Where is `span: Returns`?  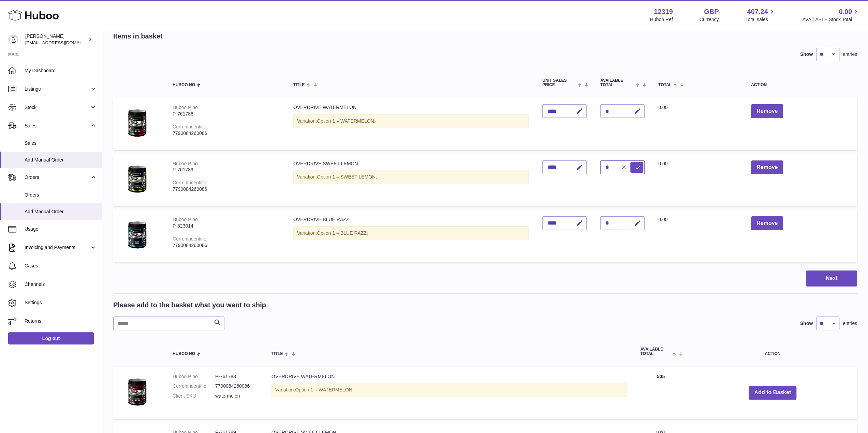 span: Returns is located at coordinates (60, 321).